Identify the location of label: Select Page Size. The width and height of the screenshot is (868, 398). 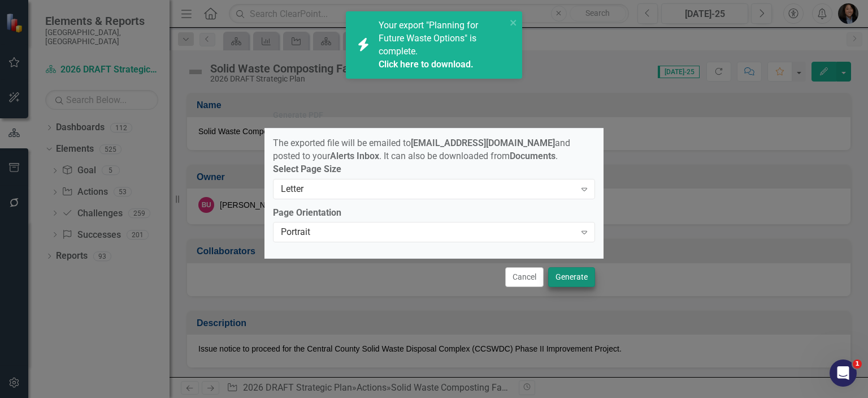
(434, 169).